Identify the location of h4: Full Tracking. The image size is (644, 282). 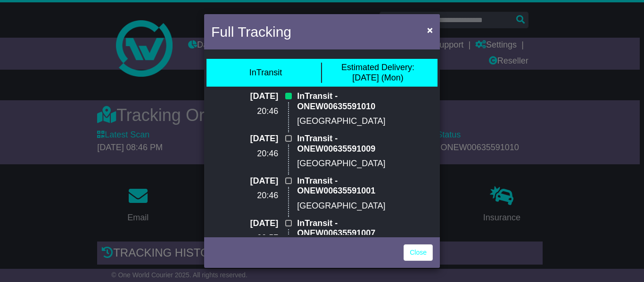
(251, 32).